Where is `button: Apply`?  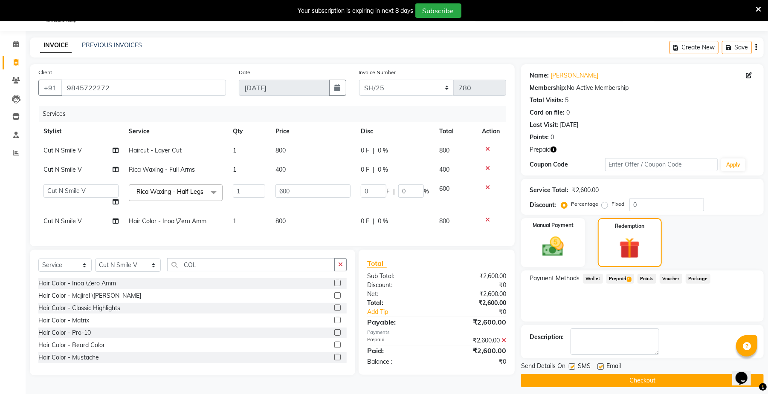
button: Apply is located at coordinates (733, 165).